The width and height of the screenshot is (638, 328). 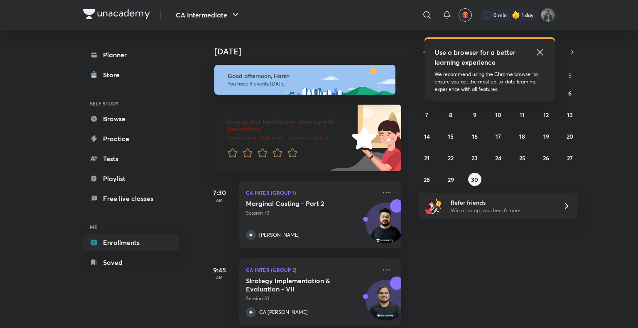 I want to click on button: September 8, 2025, so click(x=451, y=115).